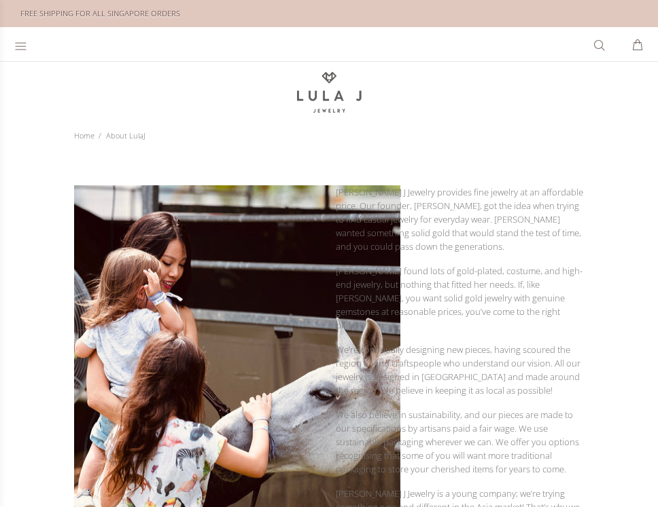 The width and height of the screenshot is (658, 507). Describe the element at coordinates (459, 370) in the screenshot. I see `p: We’re continually designing new pieces, having scoured the region to find craftspeople who unders...` at that location.